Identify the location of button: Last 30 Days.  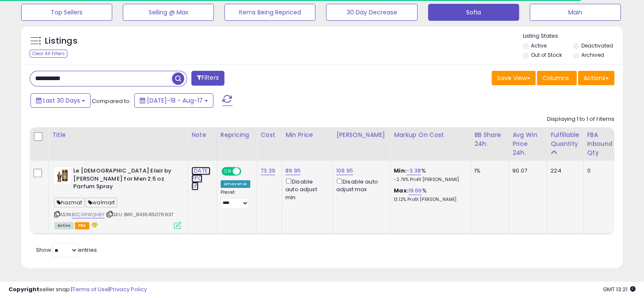
(61, 100).